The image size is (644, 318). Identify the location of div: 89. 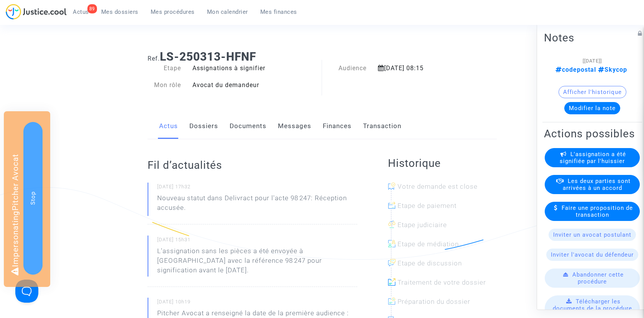
(92, 9).